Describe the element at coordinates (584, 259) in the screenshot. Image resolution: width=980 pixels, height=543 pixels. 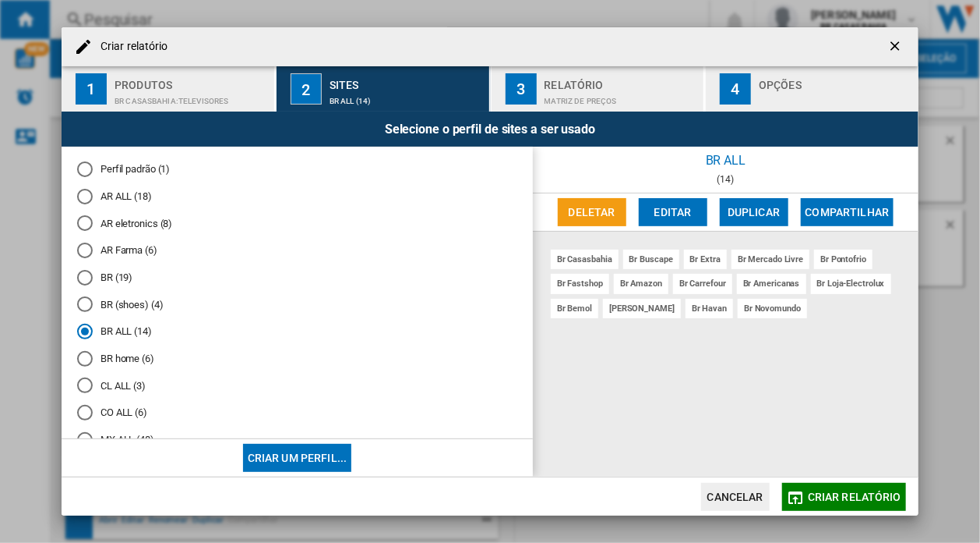
I see `div: br casasbahia` at that location.